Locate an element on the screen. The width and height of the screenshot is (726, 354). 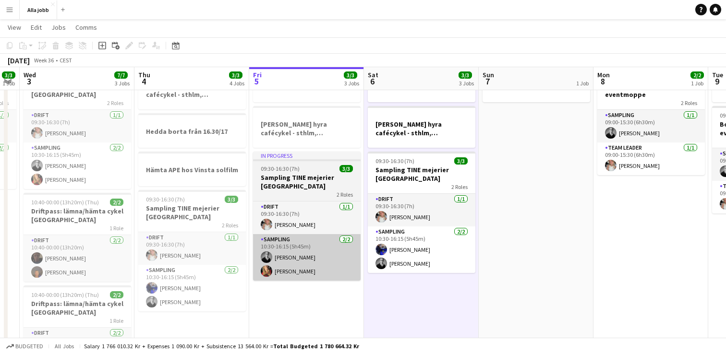
h3: Hämta APE hos Vinsta solfilm is located at coordinates (192, 170).